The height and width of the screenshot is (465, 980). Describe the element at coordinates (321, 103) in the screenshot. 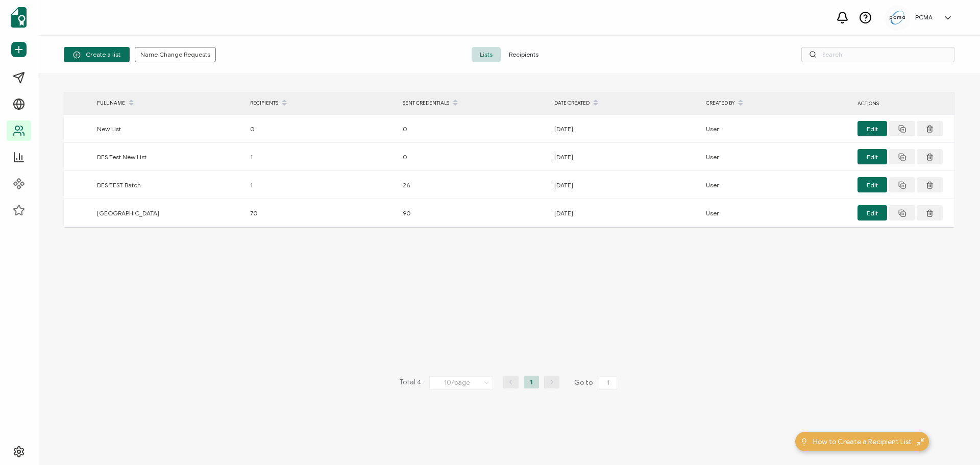

I see `div: RECIPIENTS` at that location.